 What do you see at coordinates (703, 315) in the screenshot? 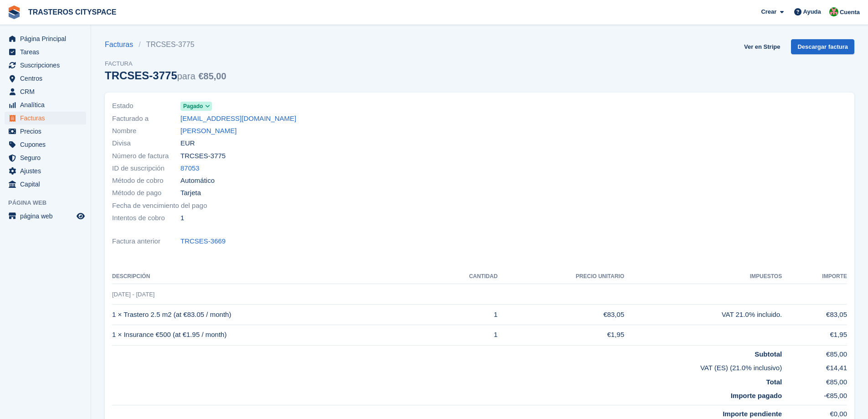
I see `div: VAT 21.0% incluido.` at bounding box center [703, 315].